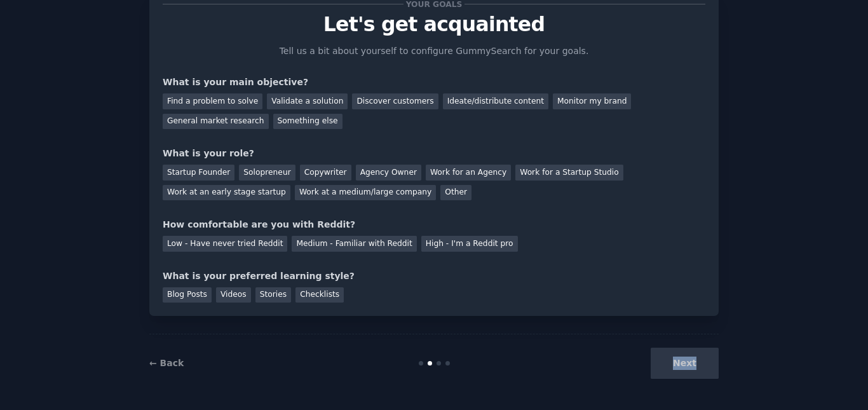 This screenshot has height=410, width=868. Describe the element at coordinates (495, 101) in the screenshot. I see `div: Ideate/distribute content` at that location.